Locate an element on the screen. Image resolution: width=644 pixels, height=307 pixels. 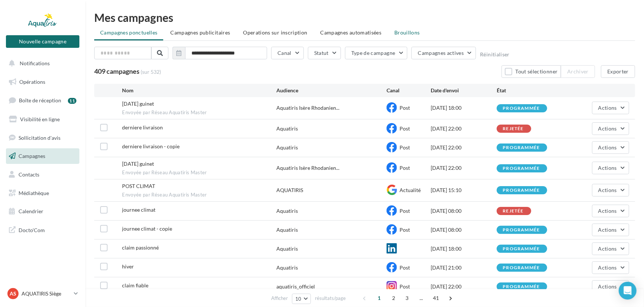
div: Canal is located at coordinates (409, 91).